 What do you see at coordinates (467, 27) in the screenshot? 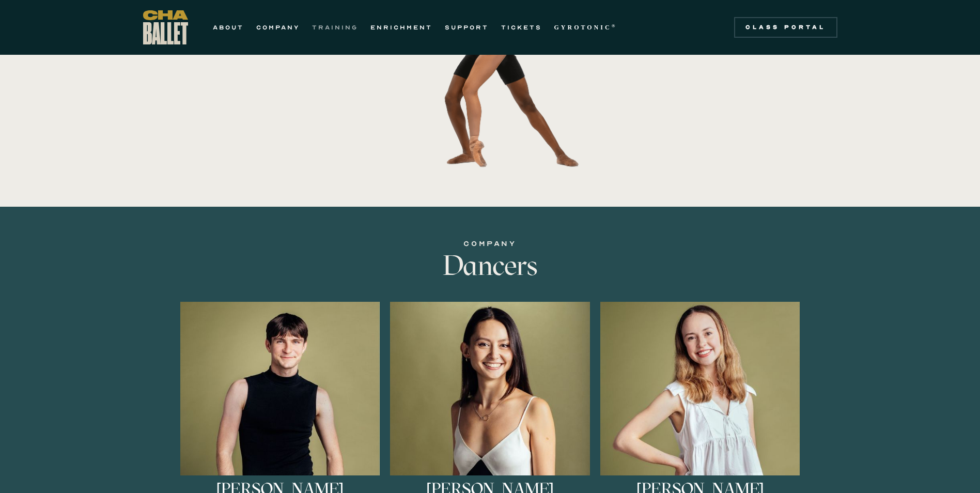
I see `a: SUPPORT` at bounding box center [467, 27].